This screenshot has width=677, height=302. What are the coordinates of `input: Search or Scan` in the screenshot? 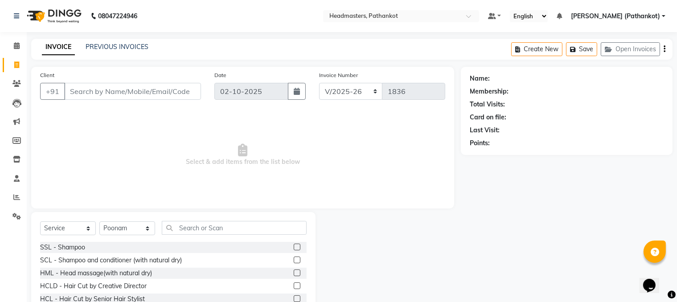 It's located at (234, 228).